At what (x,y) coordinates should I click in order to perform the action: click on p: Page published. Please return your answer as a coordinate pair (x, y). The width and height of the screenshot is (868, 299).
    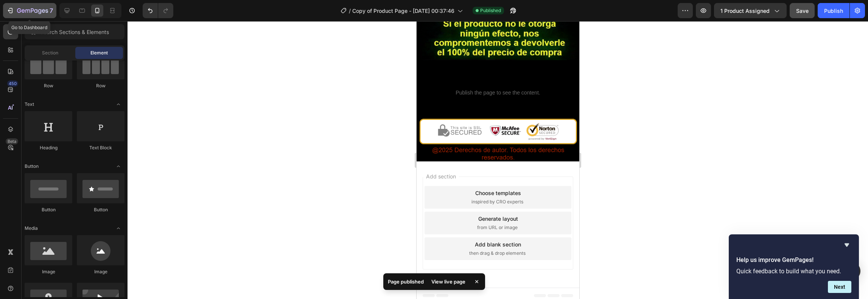
    Looking at the image, I should click on (405, 282).